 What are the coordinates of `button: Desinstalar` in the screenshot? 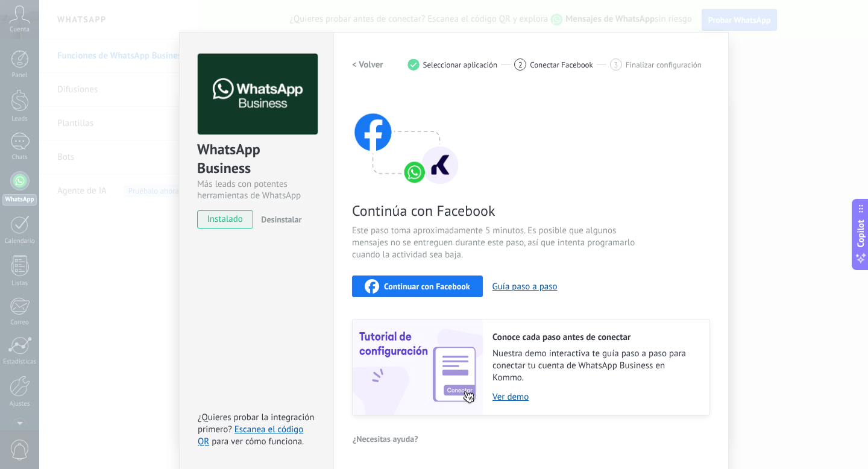 It's located at (278, 220).